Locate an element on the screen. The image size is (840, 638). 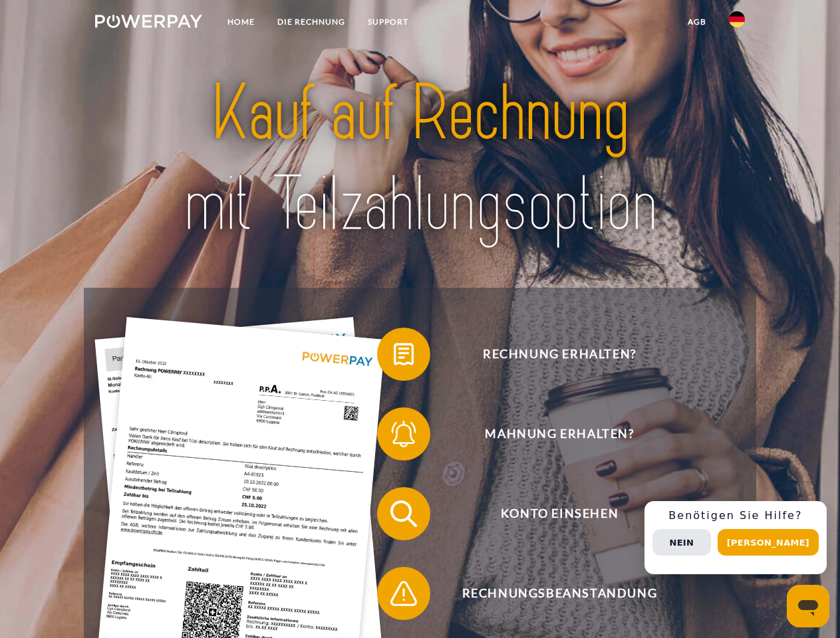
button: Rechnung erhalten? is located at coordinates (550, 354).